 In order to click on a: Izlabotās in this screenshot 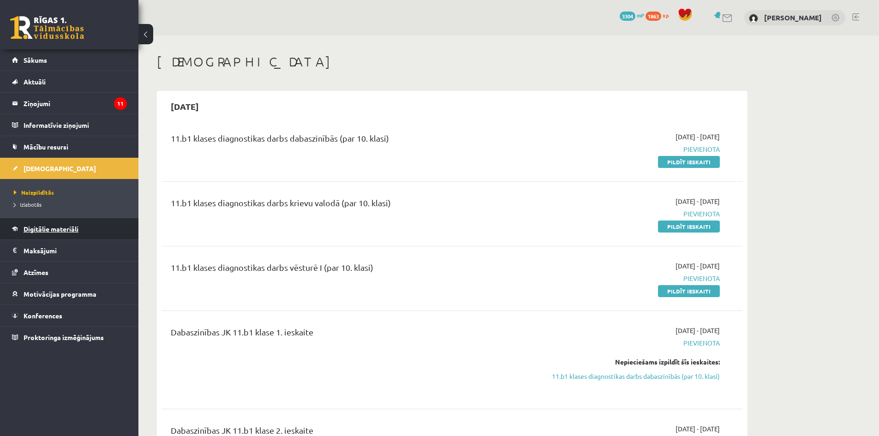, I will do `click(71, 204)`.